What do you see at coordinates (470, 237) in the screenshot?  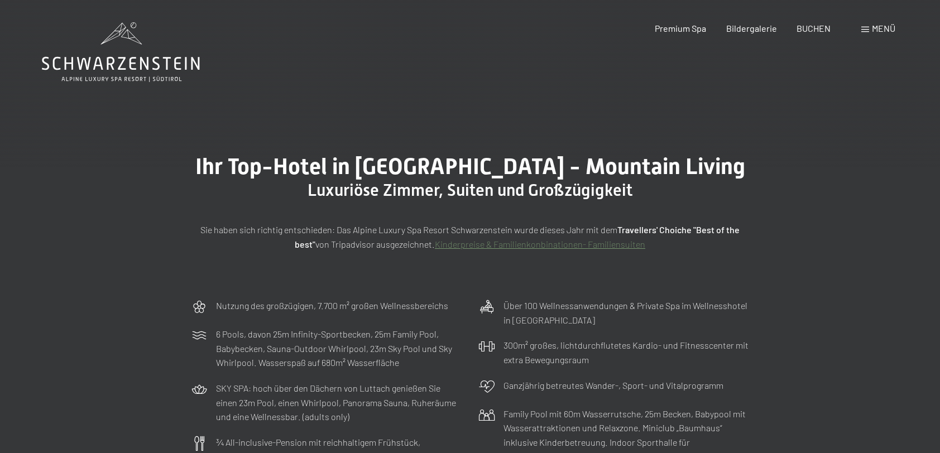 I see `p: Sie haben sich richtig entschieden: Das Alpine Luxury Spa Resort Schwarzenstein wurde dieses Jahr...` at bounding box center [470, 237].